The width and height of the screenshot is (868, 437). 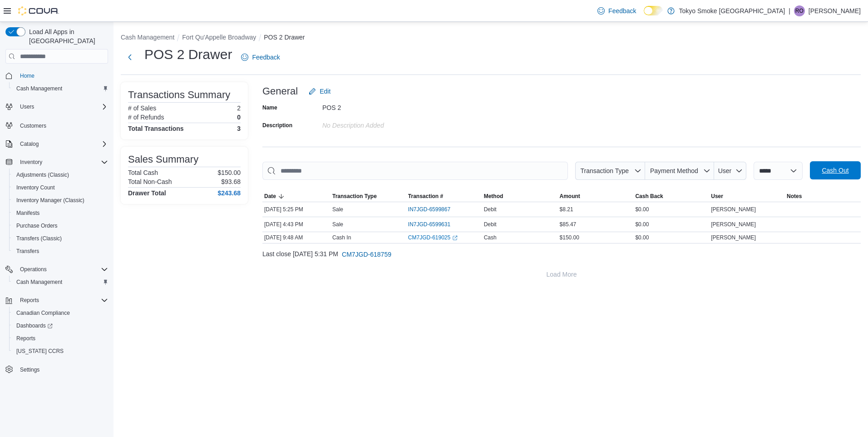 What do you see at coordinates (644, 15) in the screenshot?
I see `span: Dark Mode` at bounding box center [644, 15].